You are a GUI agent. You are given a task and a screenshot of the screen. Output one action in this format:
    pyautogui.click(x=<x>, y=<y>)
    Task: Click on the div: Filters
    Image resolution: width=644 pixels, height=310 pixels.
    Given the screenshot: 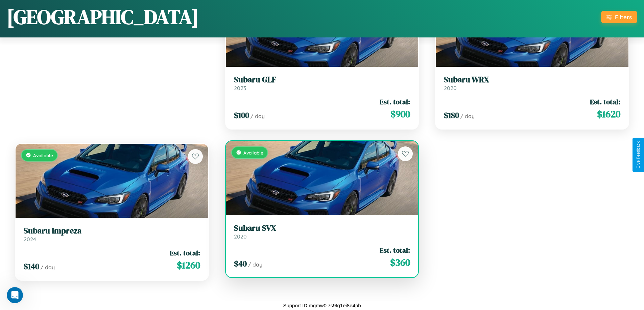 What is the action you would take?
    pyautogui.click(x=624, y=17)
    